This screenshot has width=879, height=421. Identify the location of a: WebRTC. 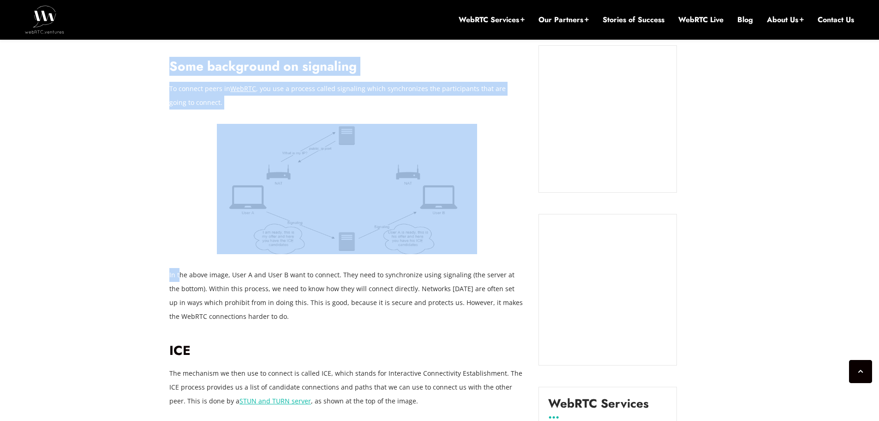
(243, 88).